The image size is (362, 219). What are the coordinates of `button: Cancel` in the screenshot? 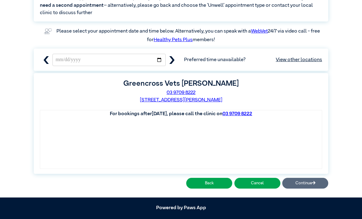 It's located at (257, 183).